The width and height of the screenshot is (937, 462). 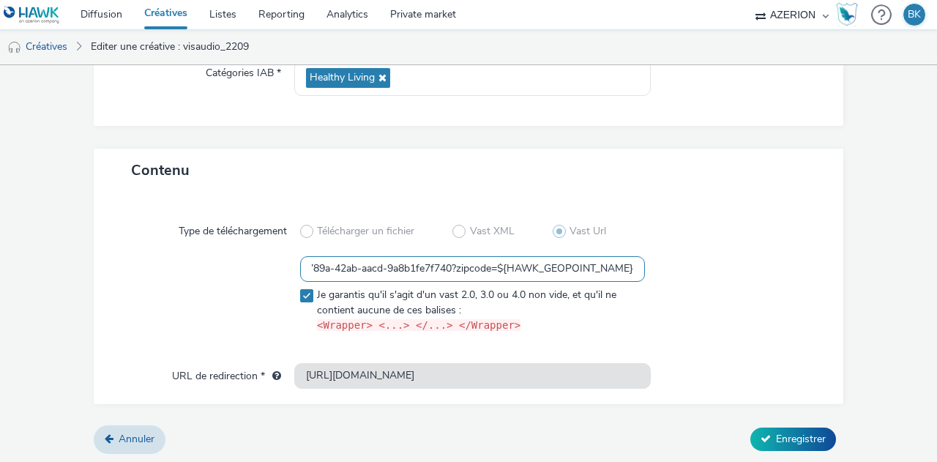 I want to click on span: Annuler, so click(x=136, y=439).